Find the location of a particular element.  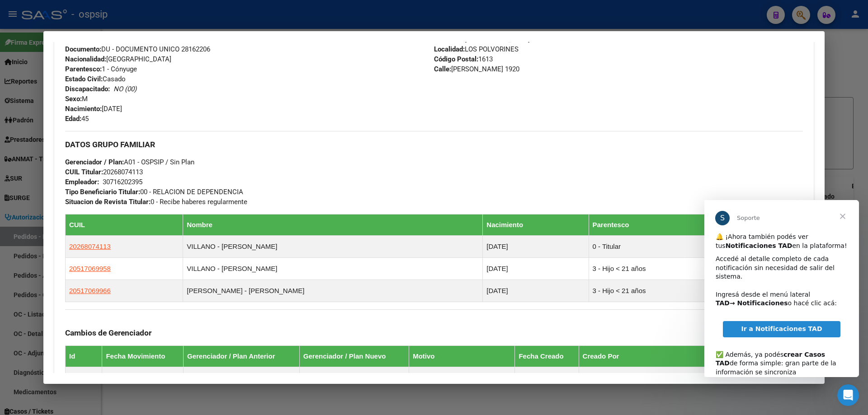

span: DU - DOCUMENTO UNICO 28162206 is located at coordinates (137, 49).